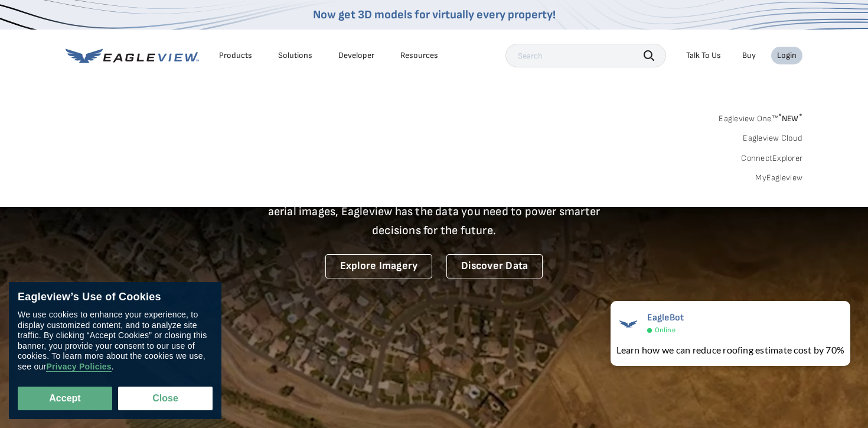  What do you see at coordinates (434, 212) in the screenshot?
I see `p: A new era starts here. Built on more than 3.5 billion high-resolution aerial images, Eagleview ha...` at bounding box center [434, 212].